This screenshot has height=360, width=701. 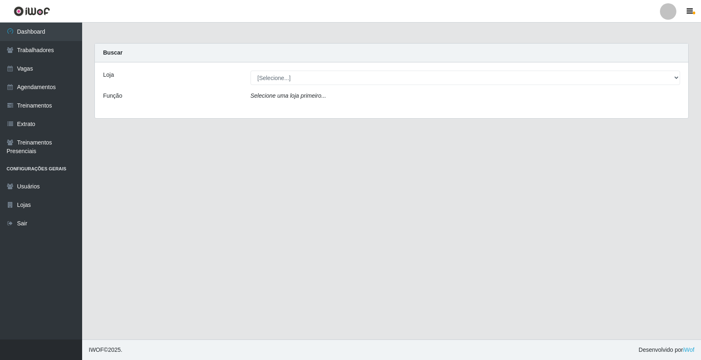 What do you see at coordinates (113, 96) in the screenshot?
I see `label: Função` at bounding box center [113, 96].